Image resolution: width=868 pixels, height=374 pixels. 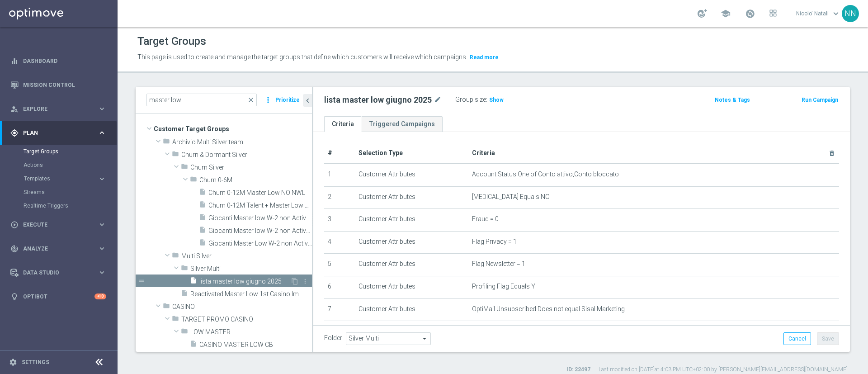 What do you see at coordinates (58, 225) in the screenshot?
I see `button: play_circle_outline Execute keyboard_arrow_right` at bounding box center [58, 225].